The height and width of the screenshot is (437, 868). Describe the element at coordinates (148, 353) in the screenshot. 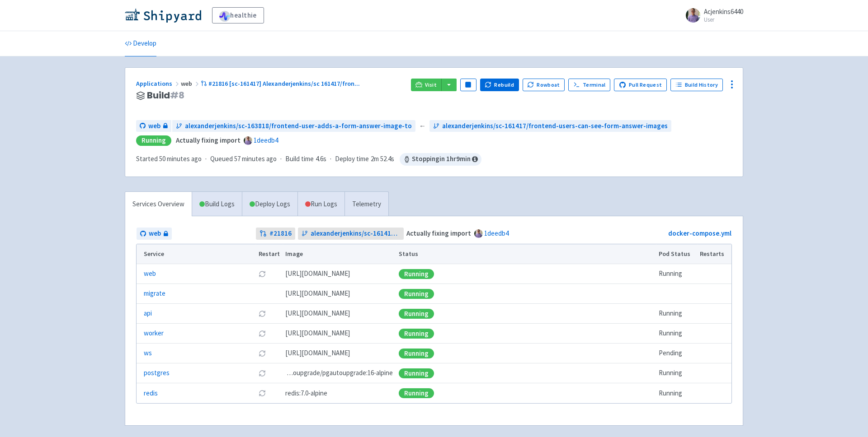

I see `a: ws` at that location.